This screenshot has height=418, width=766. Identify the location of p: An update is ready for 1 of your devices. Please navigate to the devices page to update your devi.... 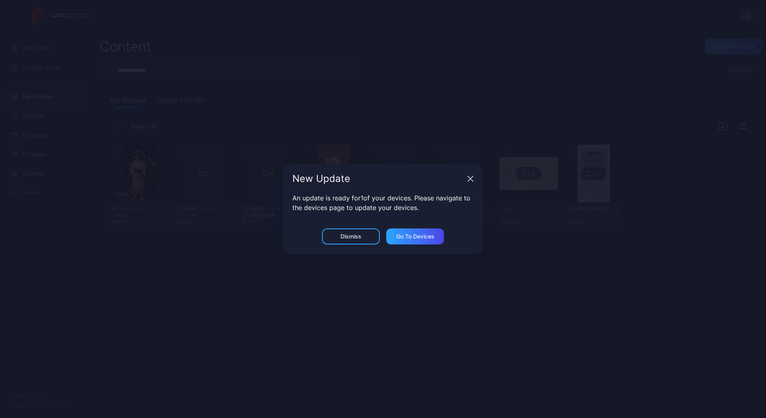
(383, 203).